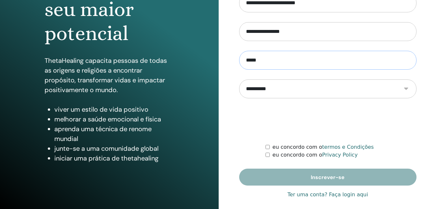 The image size is (437, 209). Describe the element at coordinates (339, 154) in the screenshot. I see `a: Privacy Policy` at that location.